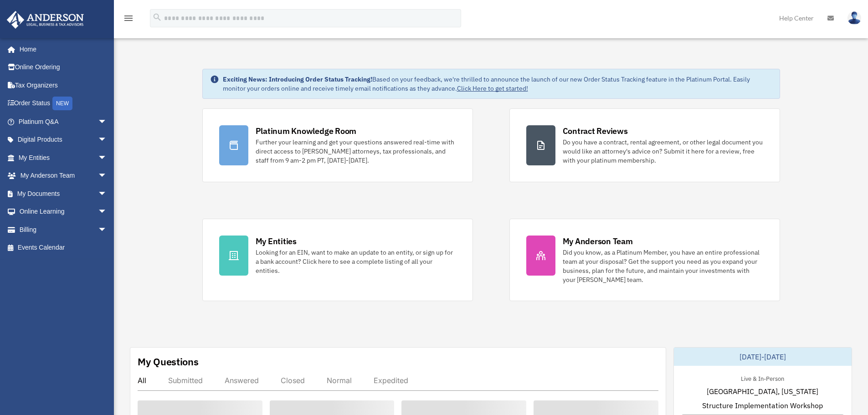 This screenshot has height=415, width=868. What do you see at coordinates (595, 131) in the screenshot?
I see `div: Contract Reviews` at bounding box center [595, 131].